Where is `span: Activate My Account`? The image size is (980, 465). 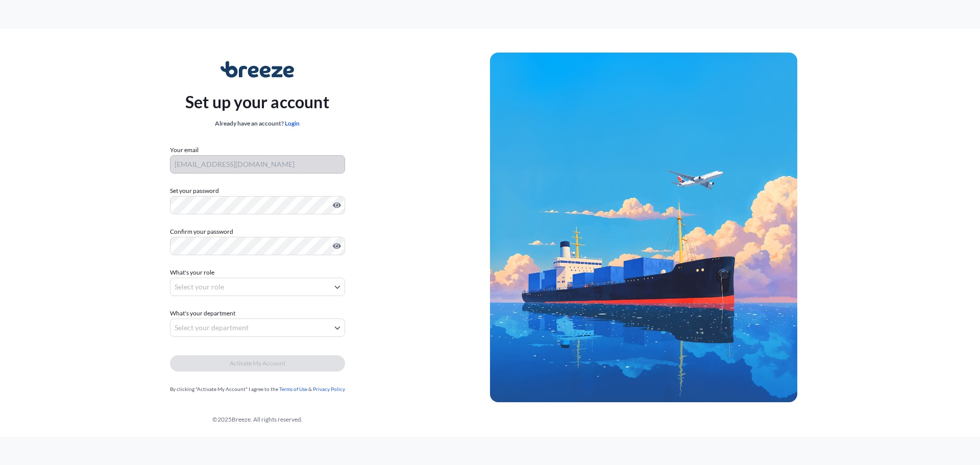 span: Activate My Account is located at coordinates (257, 364).